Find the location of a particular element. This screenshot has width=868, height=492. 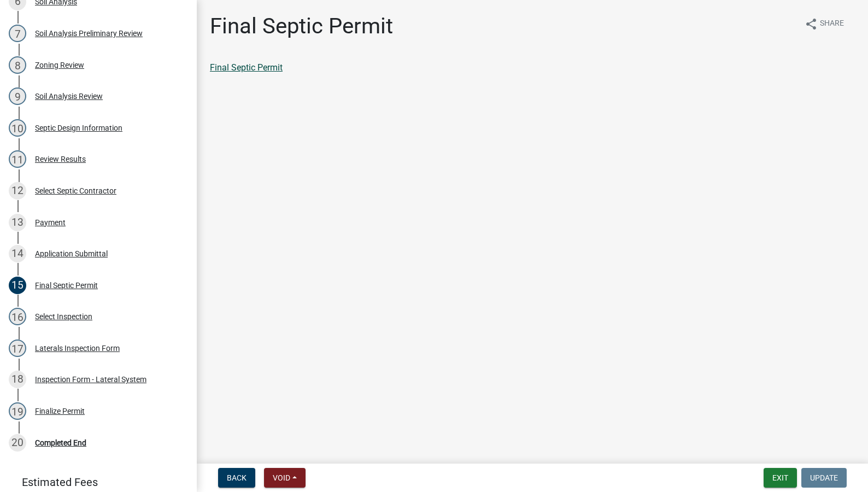

h1: Final Septic Permit is located at coordinates (301, 26).